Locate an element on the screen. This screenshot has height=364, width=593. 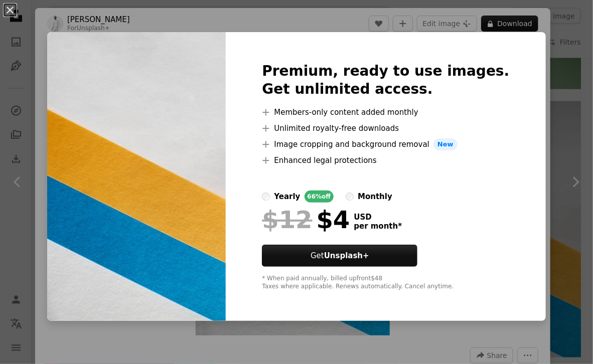
span: USD is located at coordinates (378, 217).